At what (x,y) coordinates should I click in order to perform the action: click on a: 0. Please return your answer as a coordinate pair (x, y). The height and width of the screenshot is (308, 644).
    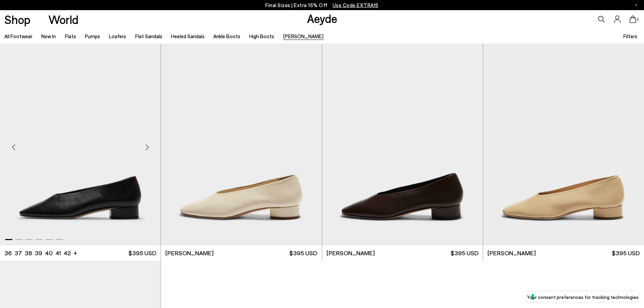
    Looking at the image, I should click on (632, 19).